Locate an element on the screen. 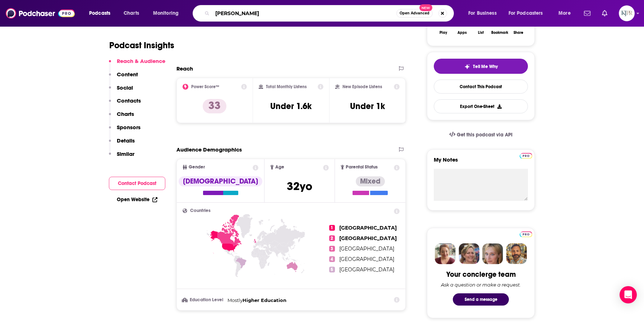 This screenshot has height=325, width=644. span: 2 is located at coordinates (332, 238).